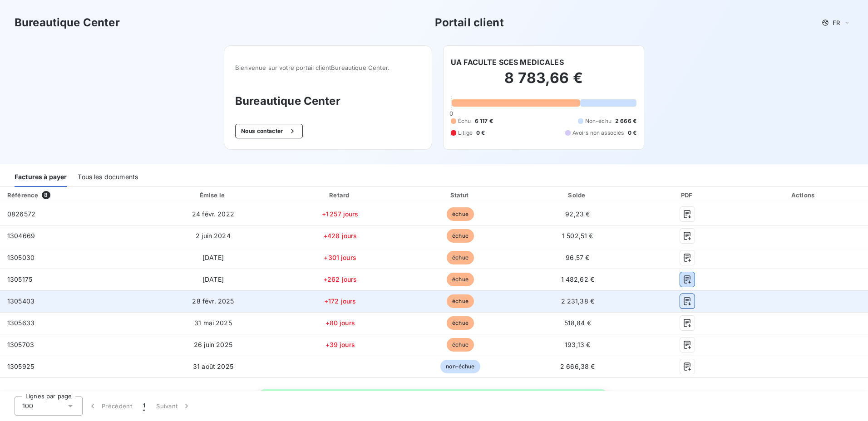 This screenshot has height=421, width=868. What do you see at coordinates (465, 133) in the screenshot?
I see `span: Litige` at bounding box center [465, 133].